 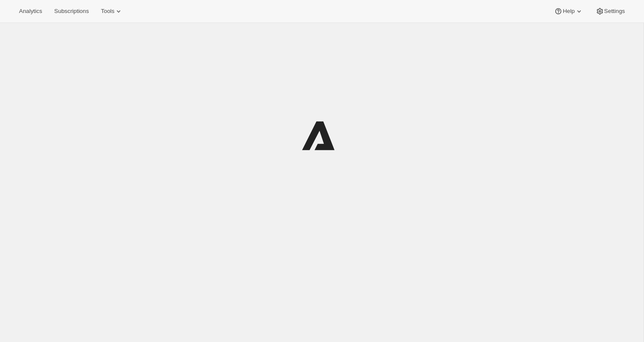 I want to click on span: Help, so click(x=568, y=11).